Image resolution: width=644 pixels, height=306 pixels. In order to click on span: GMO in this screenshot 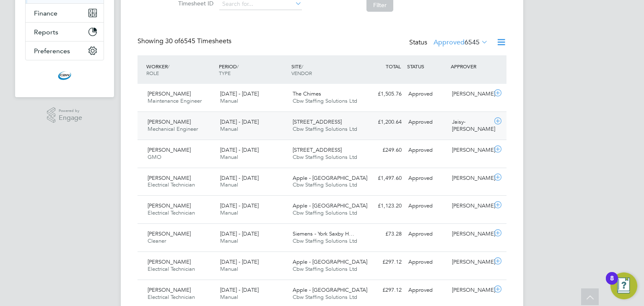, I will do `click(154, 157)`.